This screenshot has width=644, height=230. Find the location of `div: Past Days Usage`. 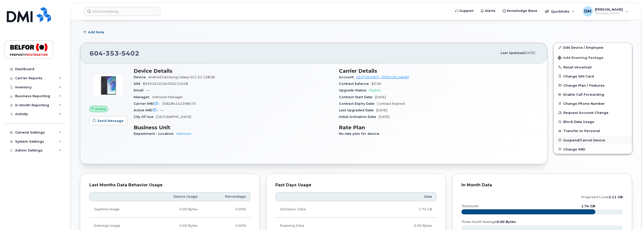

div: Past Days Usage is located at coordinates (356, 185).